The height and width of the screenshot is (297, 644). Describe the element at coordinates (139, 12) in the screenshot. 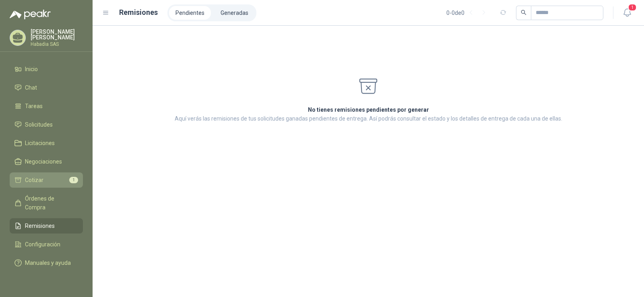

I see `h1: Remisiones` at that location.